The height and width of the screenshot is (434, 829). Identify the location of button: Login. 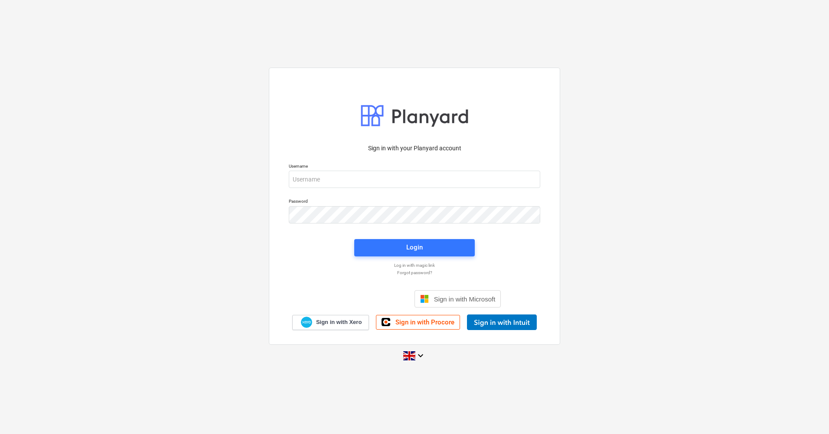
(414, 248).